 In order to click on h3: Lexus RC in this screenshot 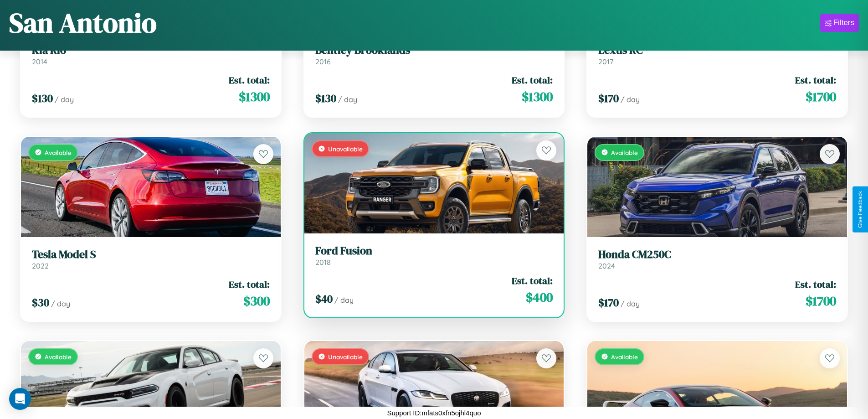, I will do `click(718, 50)`.